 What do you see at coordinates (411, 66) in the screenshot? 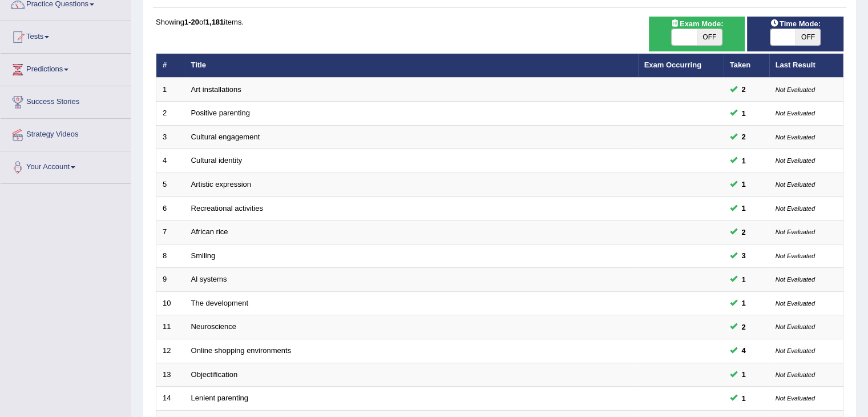
I see `th: Title` at bounding box center [411, 66].